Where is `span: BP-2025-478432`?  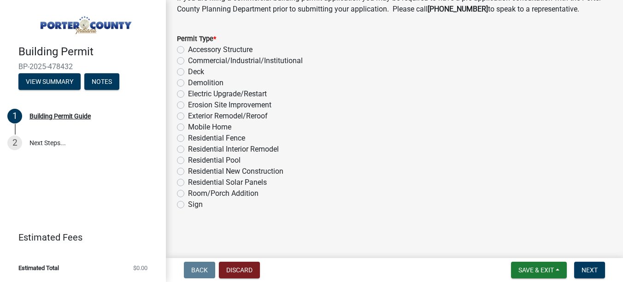
span: BP-2025-478432 is located at coordinates (83, 66).